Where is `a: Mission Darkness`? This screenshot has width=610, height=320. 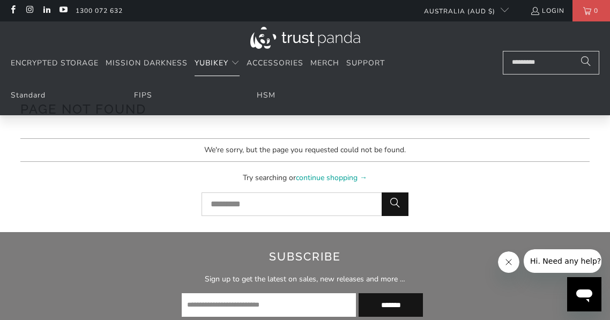 a: Mission Darkness is located at coordinates (146, 63).